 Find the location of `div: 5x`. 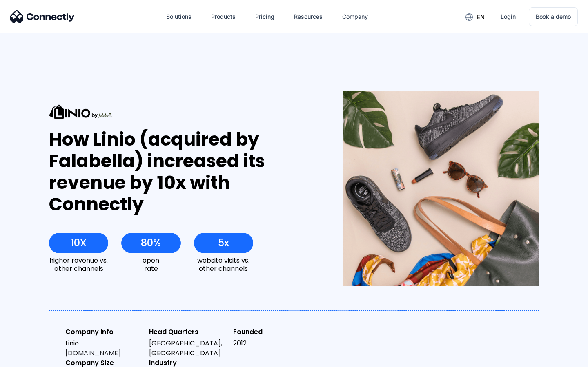

div: 5x is located at coordinates (223, 243).